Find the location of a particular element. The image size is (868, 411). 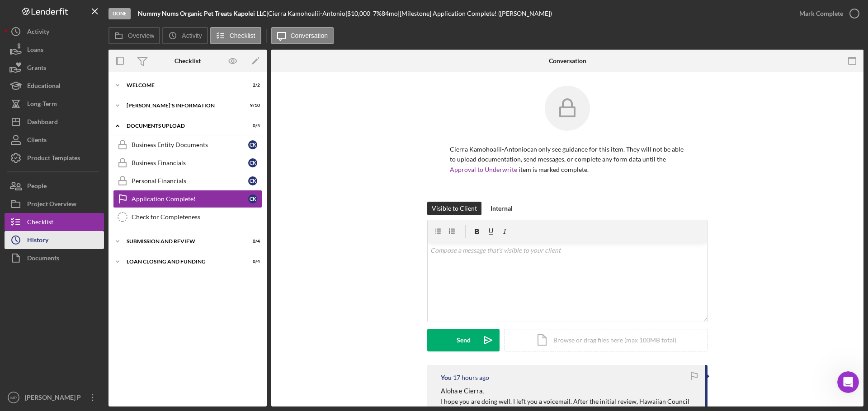

div: Application Complete! is located at coordinates (189, 199).